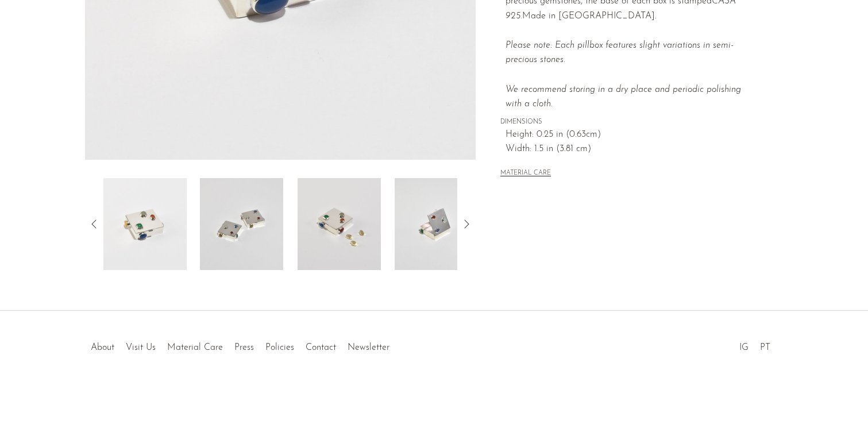 This screenshot has width=868, height=424. Describe the element at coordinates (632, 149) in the screenshot. I see `span: Width: 1.5 in (3.81 cm)` at that location.